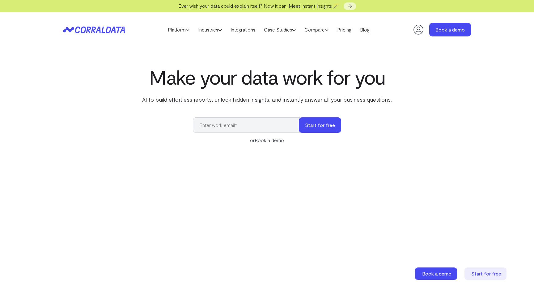 This screenshot has width=534, height=286. Describe the element at coordinates (437, 274) in the screenshot. I see `span: Book a demo` at that location.